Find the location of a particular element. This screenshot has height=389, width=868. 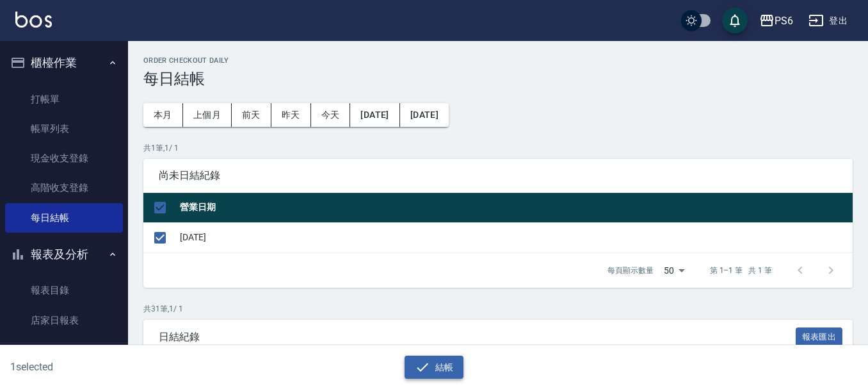

span: 日結紀錄 is located at coordinates (477, 337).